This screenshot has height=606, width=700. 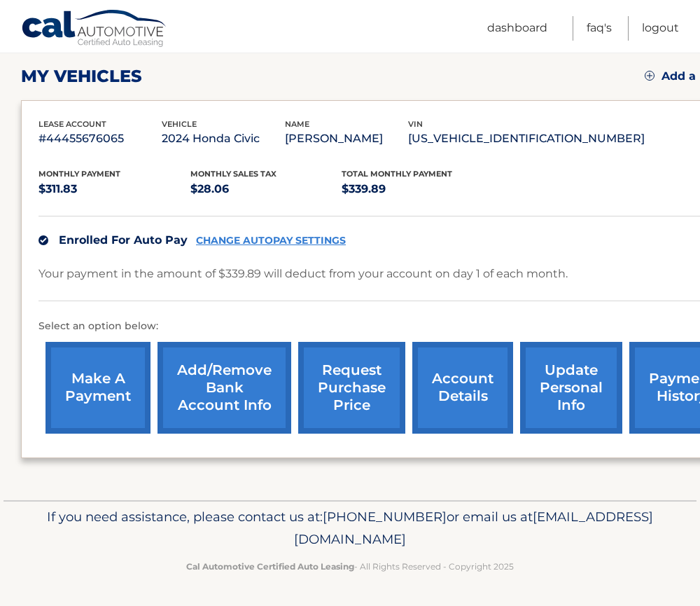 I want to click on a: Logout, so click(x=661, y=28).